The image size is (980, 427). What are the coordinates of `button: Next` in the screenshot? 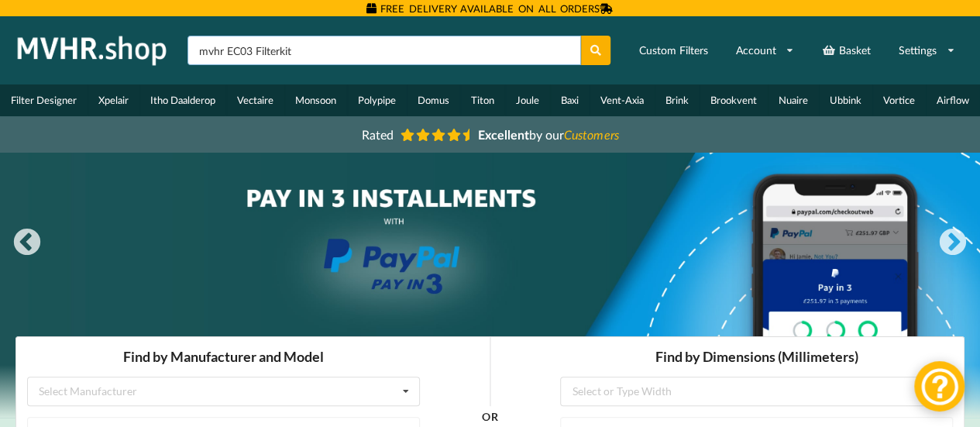 It's located at (953, 243).